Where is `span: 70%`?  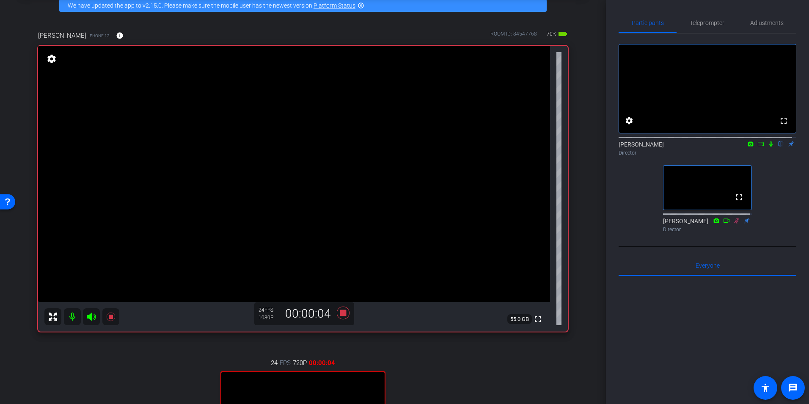
span: 70% is located at coordinates (551, 34).